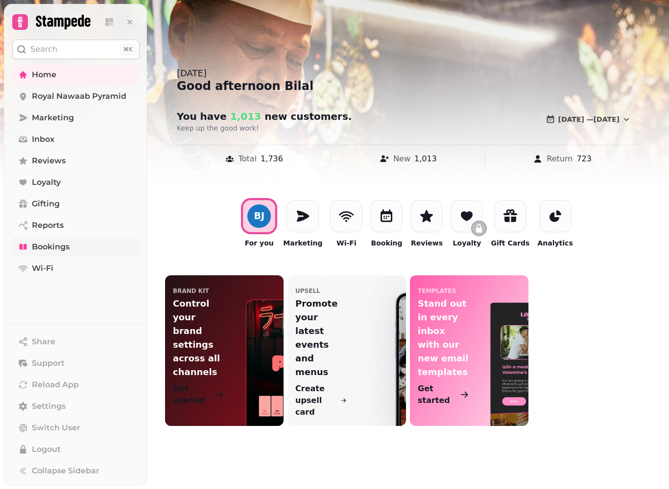  What do you see at coordinates (43, 139) in the screenshot?
I see `span: Inbox` at bounding box center [43, 139].